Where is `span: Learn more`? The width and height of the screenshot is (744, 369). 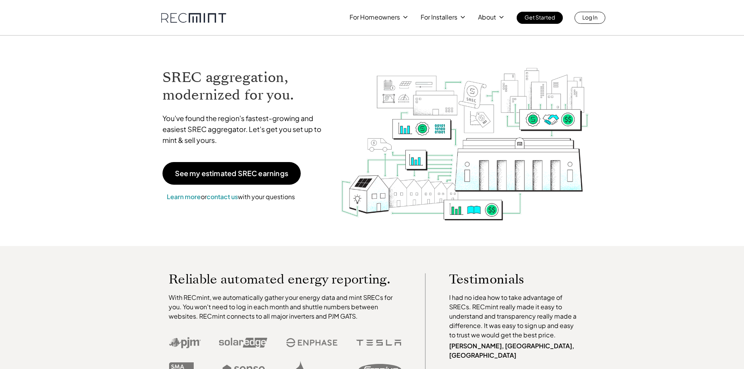 span: Learn more is located at coordinates (184, 197).